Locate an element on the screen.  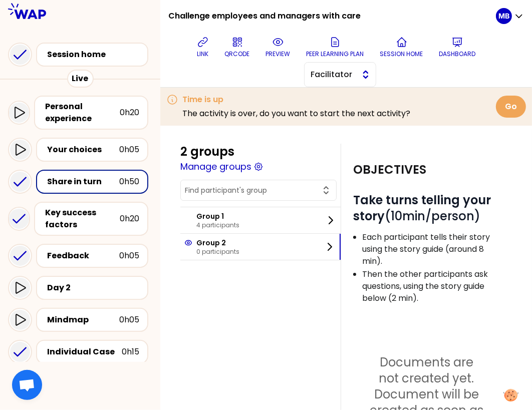
div: Your choices is located at coordinates (83, 150).